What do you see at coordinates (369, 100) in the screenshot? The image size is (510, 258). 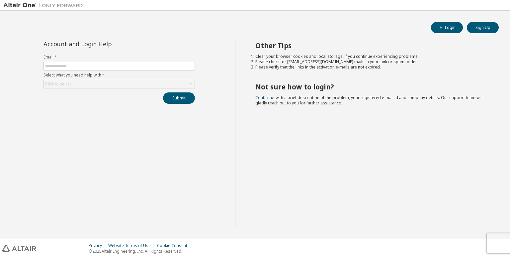 I see `span: with a brief description of the problem, your registered e-mail id and company details. Our suppo...` at bounding box center [369, 100].